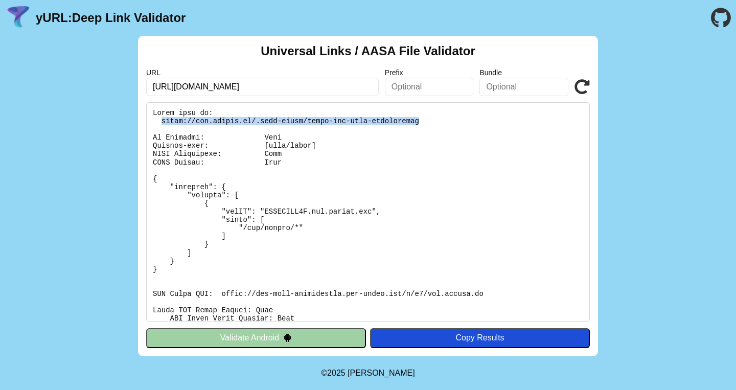 The image size is (736, 390). What do you see at coordinates (480, 338) in the screenshot?
I see `div: Copy Results` at bounding box center [480, 338].